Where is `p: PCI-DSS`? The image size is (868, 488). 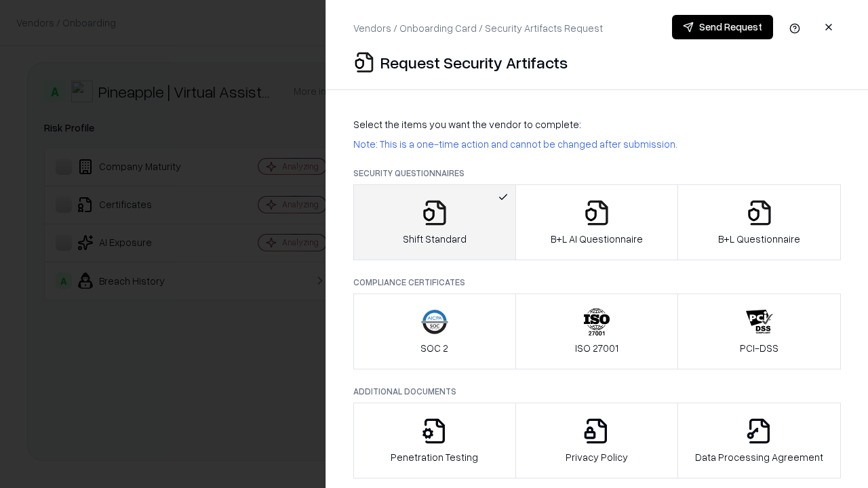 p: PCI-DSS is located at coordinates (759, 347).